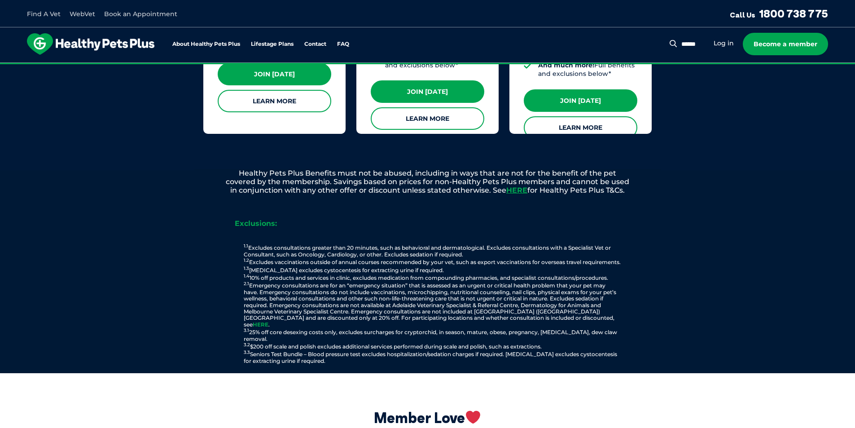 This screenshot has width=855, height=428. I want to click on span: Call Us, so click(743, 15).